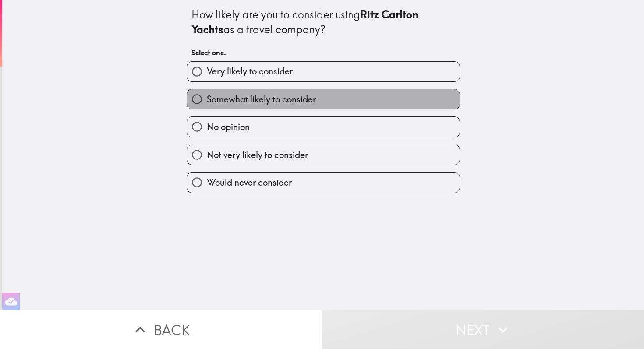 Image resolution: width=644 pixels, height=349 pixels. I want to click on span: Somewhat likely to consider, so click(261, 99).